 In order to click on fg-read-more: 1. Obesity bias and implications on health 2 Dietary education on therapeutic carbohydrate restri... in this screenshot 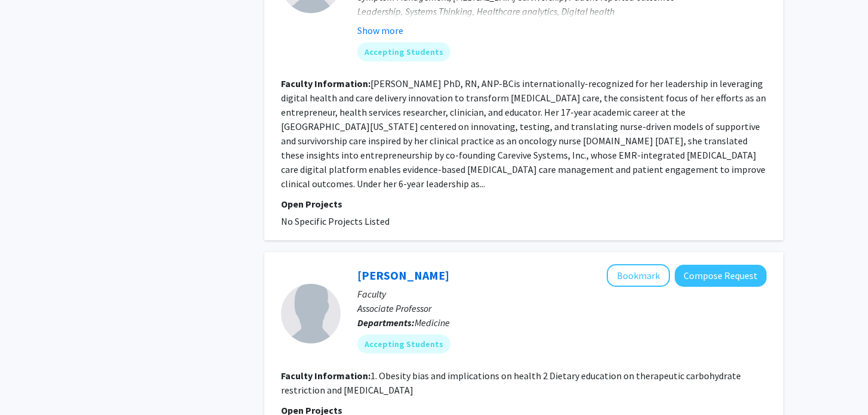, I will do `click(511, 383)`.